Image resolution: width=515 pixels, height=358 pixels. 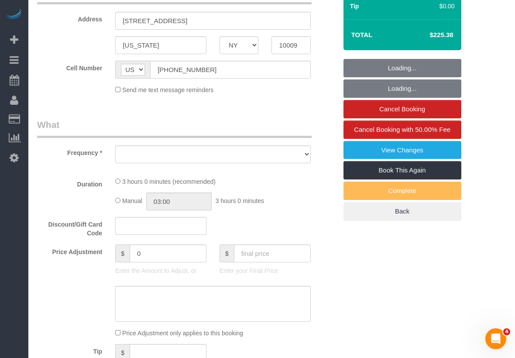 What do you see at coordinates (69, 250) in the screenshot?
I see `label: Price Adjustment` at bounding box center [69, 250].